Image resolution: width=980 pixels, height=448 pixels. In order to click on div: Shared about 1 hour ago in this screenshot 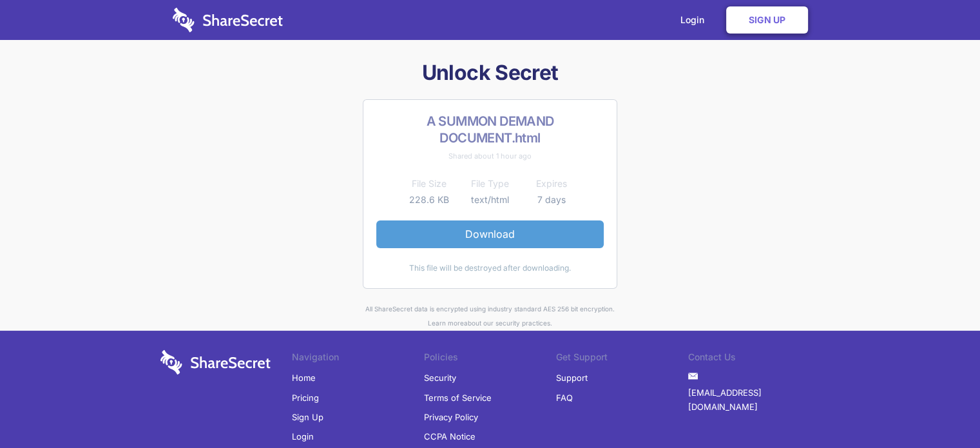, I will do `click(489, 156)`.